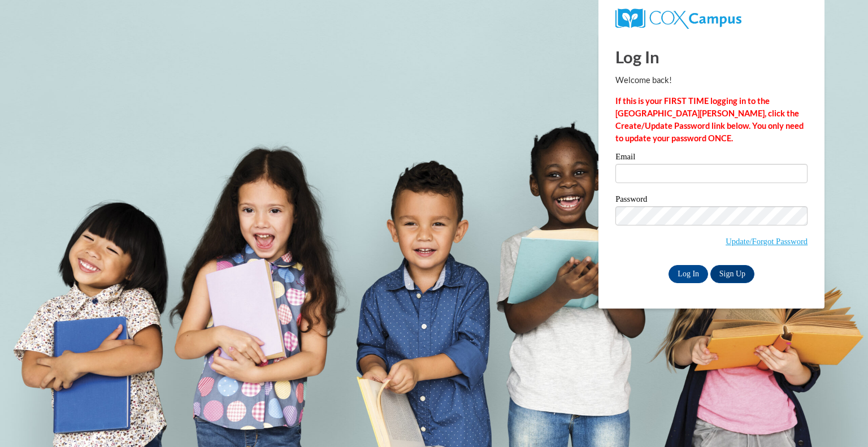 This screenshot has height=447, width=868. What do you see at coordinates (711, 80) in the screenshot?
I see `p: Welcome back!` at bounding box center [711, 80].